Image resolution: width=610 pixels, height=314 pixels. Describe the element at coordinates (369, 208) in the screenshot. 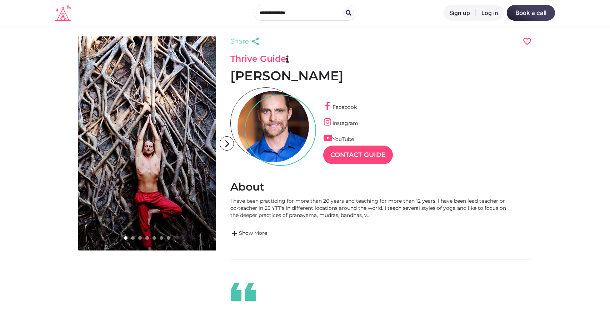

I see `div: I have been practicing for more than 20 years and teaching for more than 12 years. I have been le...` at that location.